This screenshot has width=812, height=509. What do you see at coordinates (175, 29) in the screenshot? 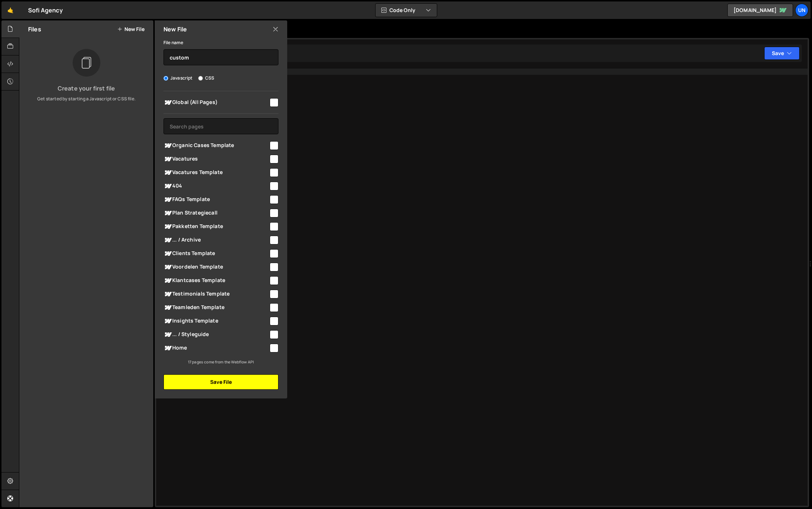
I see `h2: New File` at bounding box center [175, 29].